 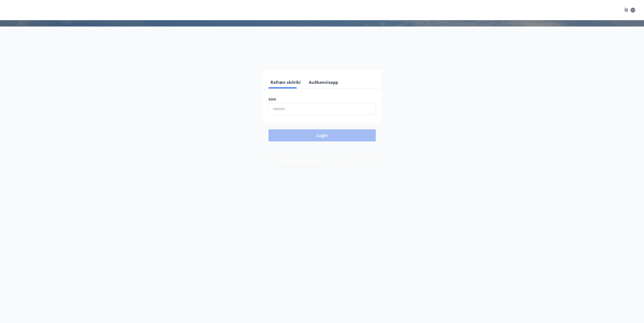 I want to click on button: ÍS, so click(x=630, y=10).